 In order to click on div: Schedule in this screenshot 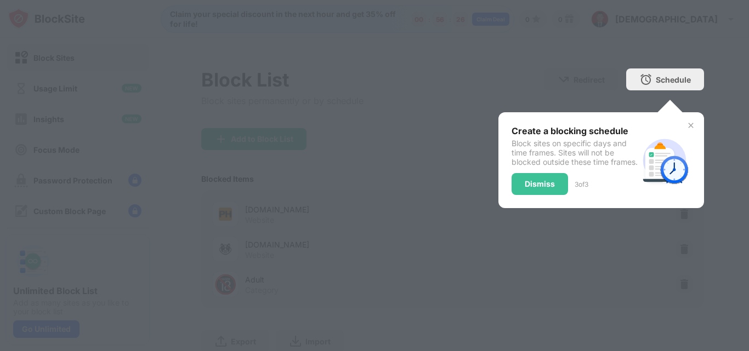, I will do `click(673, 79)`.